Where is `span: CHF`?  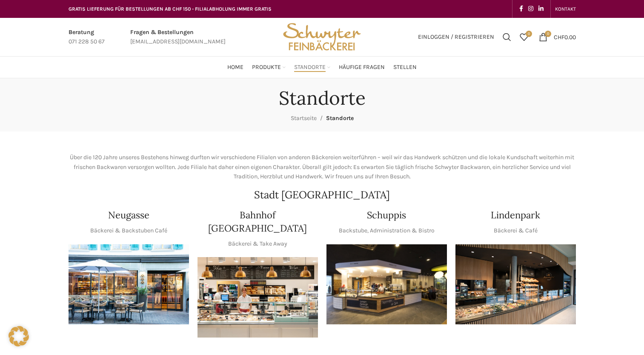 span: CHF is located at coordinates (559, 37).